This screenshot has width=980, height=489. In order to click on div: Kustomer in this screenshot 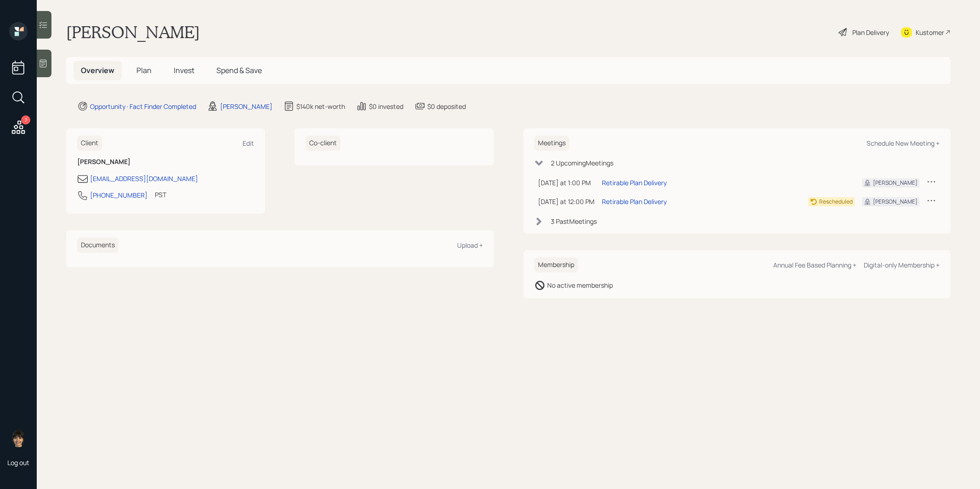, I will do `click(930, 32)`.